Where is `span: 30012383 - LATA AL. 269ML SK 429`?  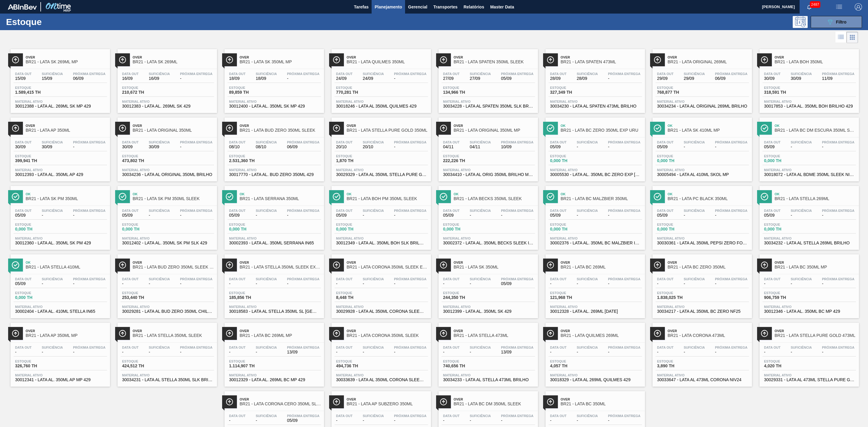
span: 30012383 - LATA AL. 269ML SK 429 is located at coordinates (167, 106).